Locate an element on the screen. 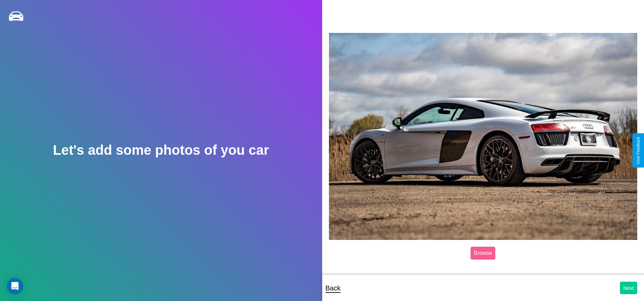  div: Give Feedback is located at coordinates (638, 150).